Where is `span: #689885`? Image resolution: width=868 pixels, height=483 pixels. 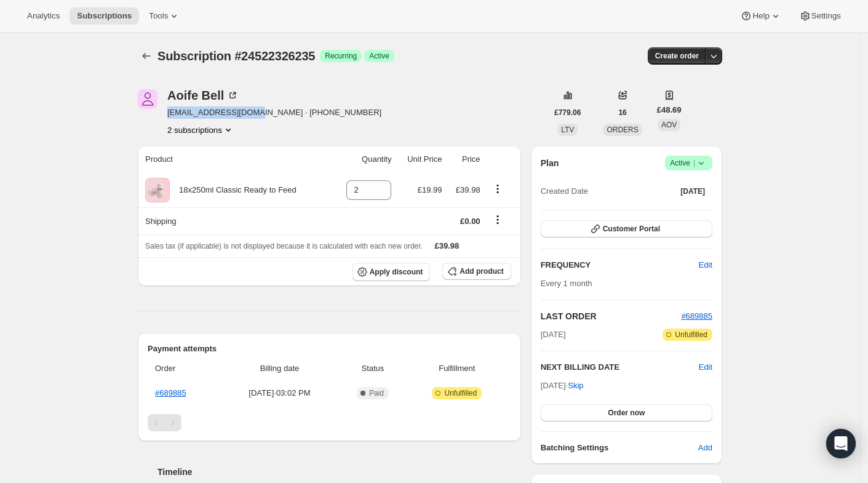 span: #689885 is located at coordinates (697, 315).